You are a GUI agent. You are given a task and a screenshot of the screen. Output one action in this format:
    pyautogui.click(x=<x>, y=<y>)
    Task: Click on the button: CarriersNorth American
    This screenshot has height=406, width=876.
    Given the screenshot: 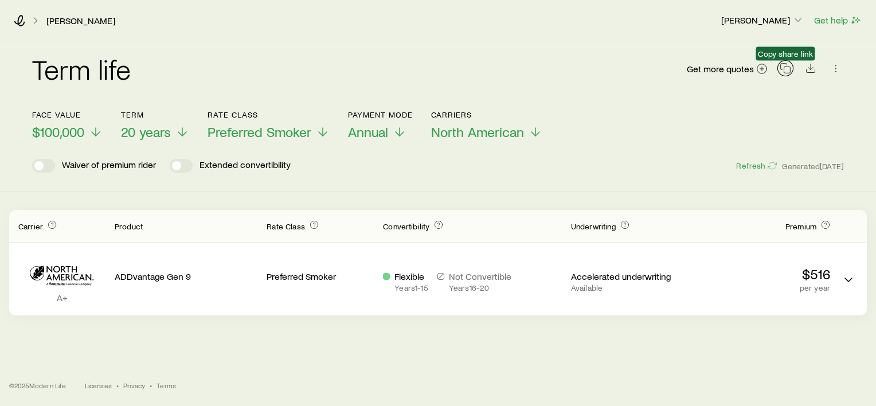 What is the action you would take?
    pyautogui.click(x=487, y=125)
    